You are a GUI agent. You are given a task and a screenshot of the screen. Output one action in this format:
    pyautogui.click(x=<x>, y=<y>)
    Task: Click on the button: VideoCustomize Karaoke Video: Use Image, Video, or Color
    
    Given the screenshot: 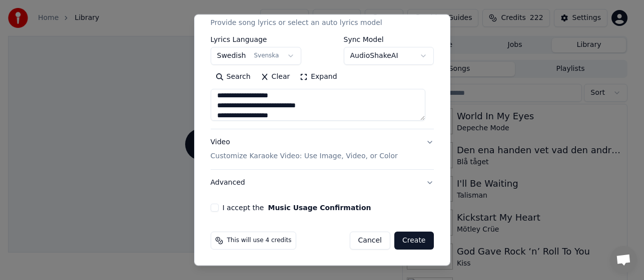 What is the action you would take?
    pyautogui.click(x=322, y=149)
    